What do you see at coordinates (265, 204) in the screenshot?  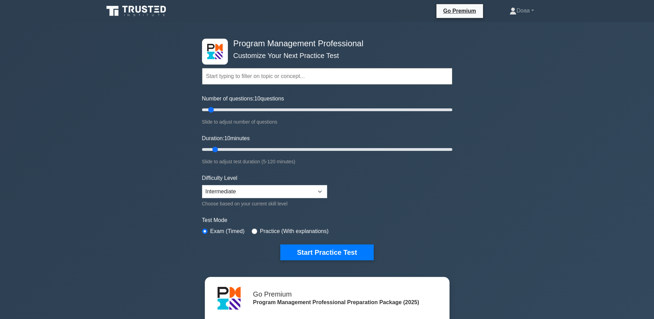 I see `div: Choose based on your current skill level` at bounding box center [265, 204].